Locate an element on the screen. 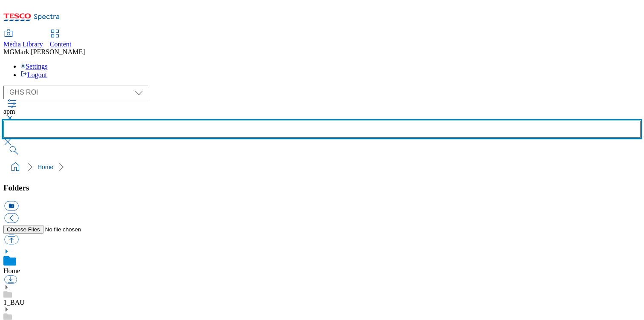 This screenshot has width=644, height=320. a: 1_BAU is located at coordinates (14, 302).